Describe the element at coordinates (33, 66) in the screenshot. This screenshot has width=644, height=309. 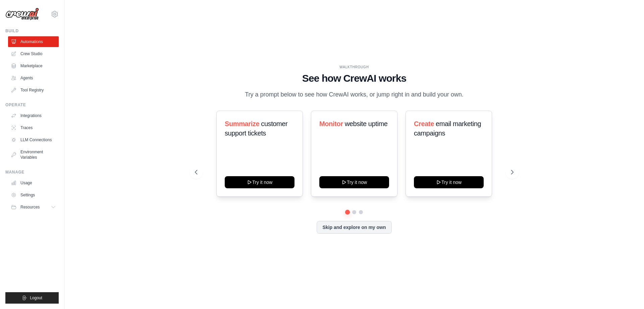
I see `a: Marketplace` at that location.